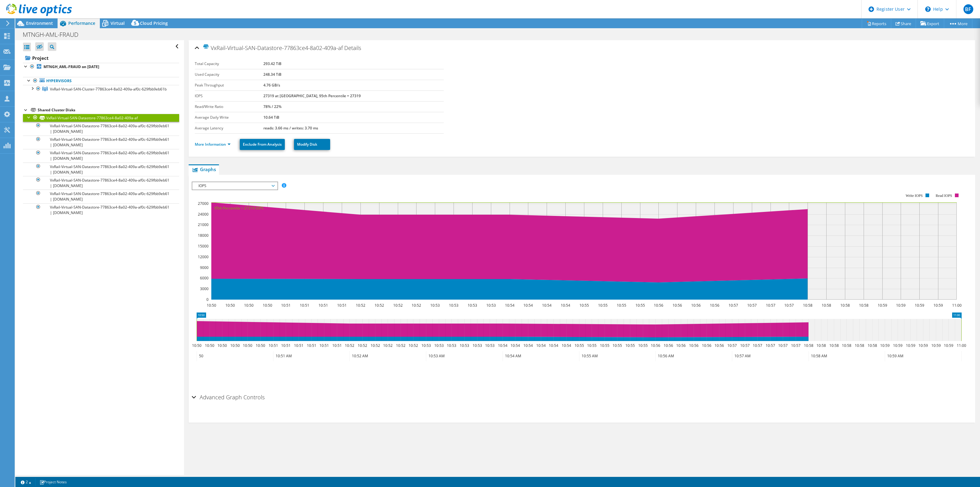 The width and height of the screenshot is (980, 487). I want to click on label: Average Daily Write, so click(229, 118).